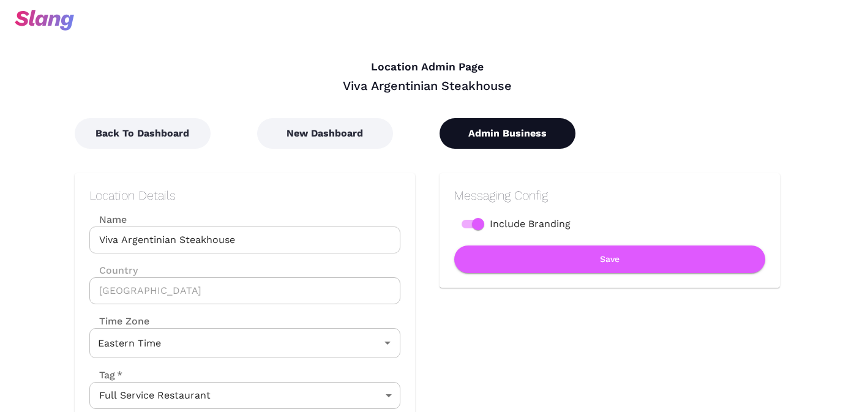  I want to click on button: Back To Dashboard, so click(143, 133).